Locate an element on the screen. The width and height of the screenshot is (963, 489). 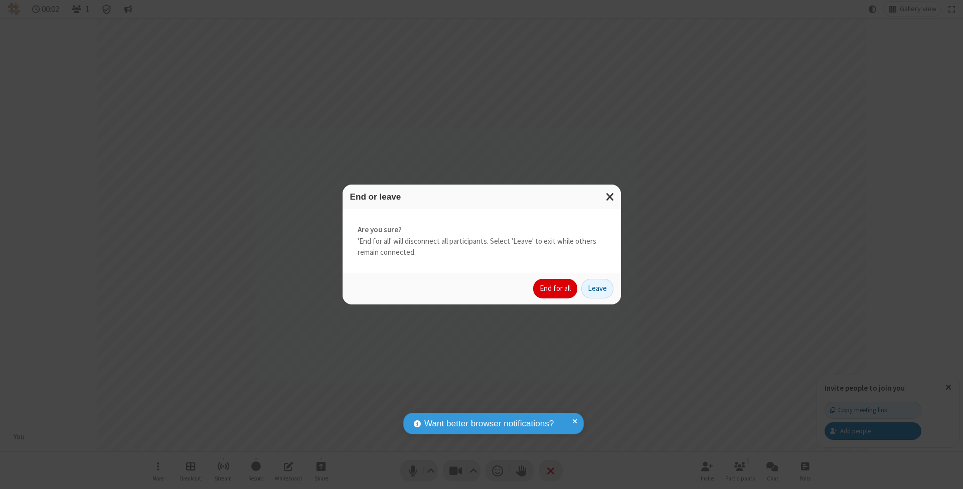
strong: Are you sure? is located at coordinates (482, 230).